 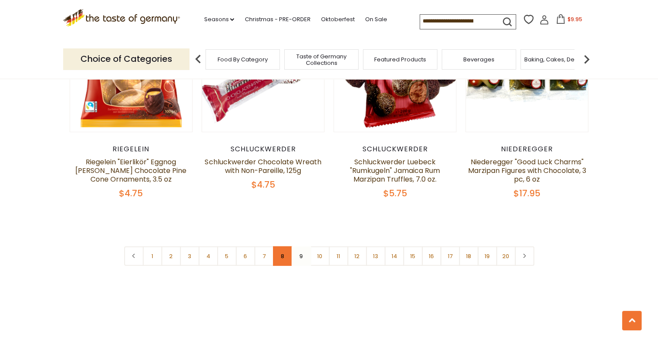 What do you see at coordinates (131, 149) in the screenshot?
I see `div: Riegelein` at bounding box center [131, 149].